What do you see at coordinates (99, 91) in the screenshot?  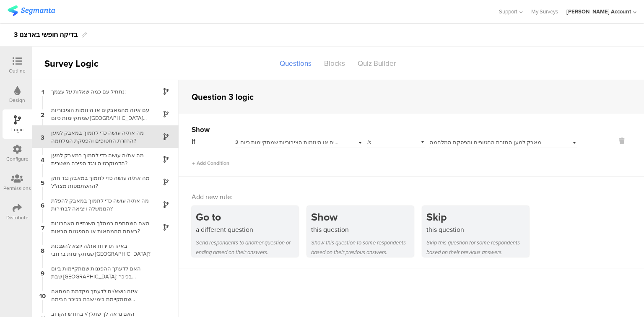 I see `div: נתחיל עם כמה ﻿שאלות על עצמך:` at bounding box center [99, 91].